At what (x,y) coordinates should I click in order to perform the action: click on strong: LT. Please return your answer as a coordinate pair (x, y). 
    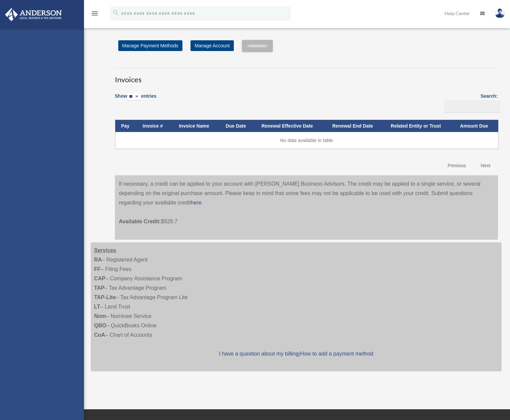
    Looking at the image, I should click on (97, 307).